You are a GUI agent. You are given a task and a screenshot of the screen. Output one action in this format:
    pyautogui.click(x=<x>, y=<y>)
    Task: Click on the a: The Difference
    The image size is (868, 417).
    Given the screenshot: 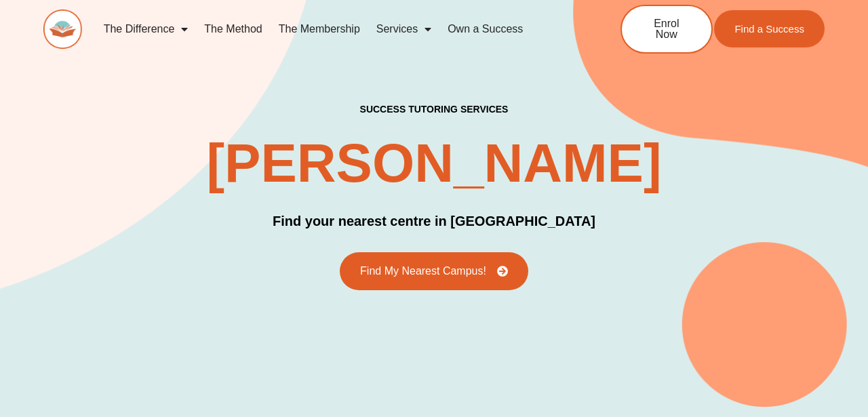 What is the action you would take?
    pyautogui.click(x=145, y=29)
    